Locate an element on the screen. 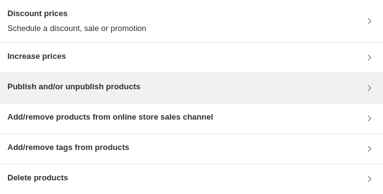  h3: Add/remove products from online store sales channel is located at coordinates (110, 117).